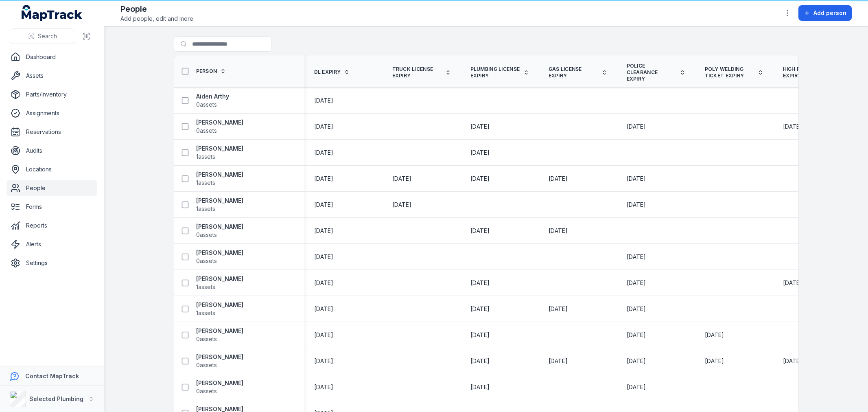  I want to click on h2: People, so click(158, 9).